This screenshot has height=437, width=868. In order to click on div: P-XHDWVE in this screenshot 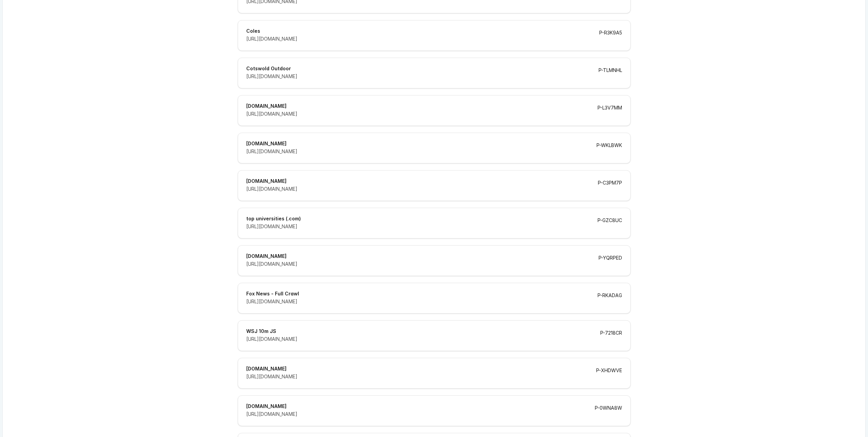, I will do `click(609, 373)`.